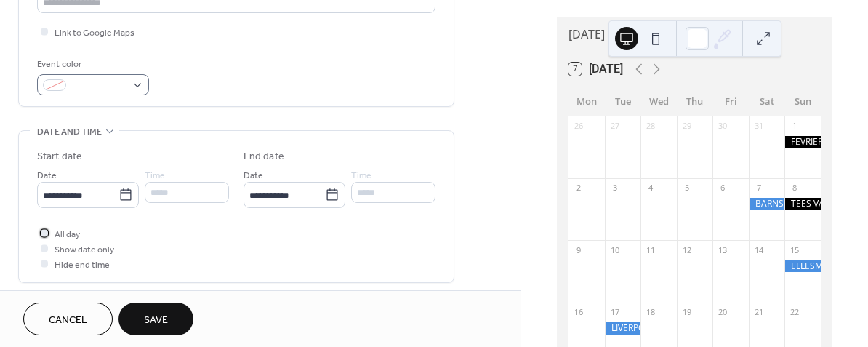  Describe the element at coordinates (579, 126) in the screenshot. I see `div: 26` at that location.